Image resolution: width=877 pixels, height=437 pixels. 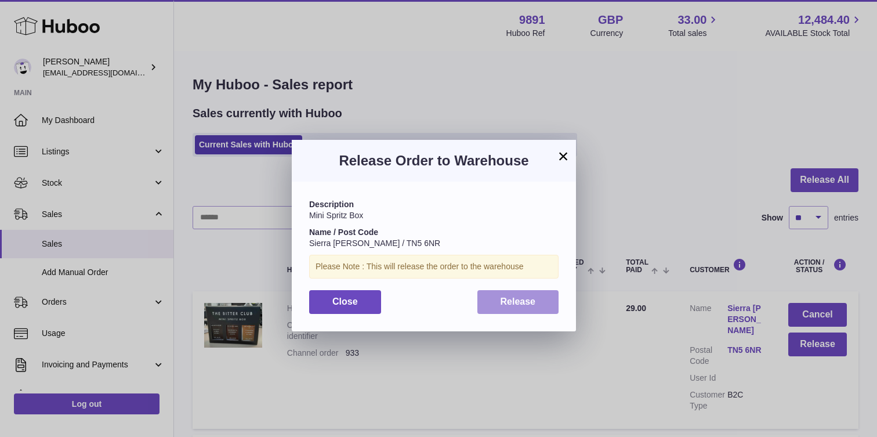 What do you see at coordinates (434, 266) in the screenshot?
I see `div: Please Note : This will release the order to the warehouse` at bounding box center [434, 266].